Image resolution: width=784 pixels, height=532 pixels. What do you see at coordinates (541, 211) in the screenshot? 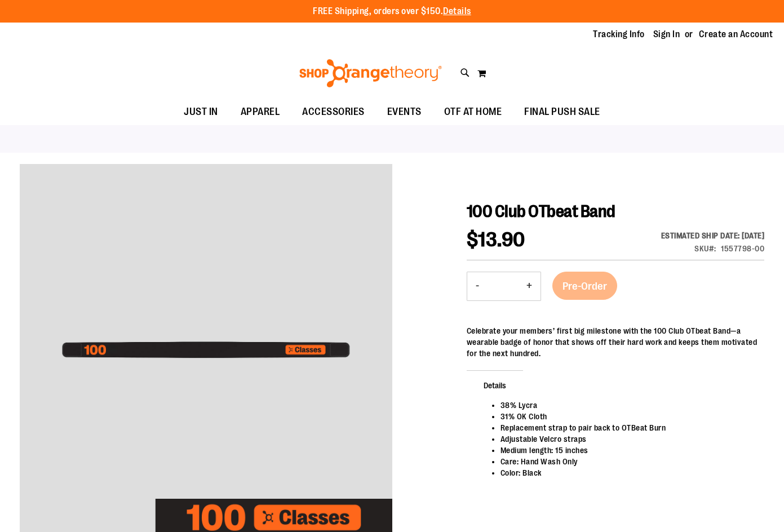
I see `span: 100 Club OTbeat Band` at bounding box center [541, 211].